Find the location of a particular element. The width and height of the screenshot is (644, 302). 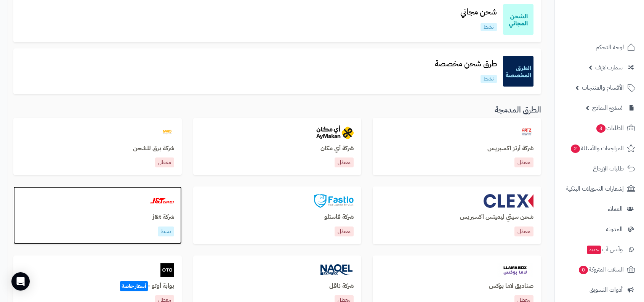

a: لوحة التحكم is located at coordinates (600, 47).